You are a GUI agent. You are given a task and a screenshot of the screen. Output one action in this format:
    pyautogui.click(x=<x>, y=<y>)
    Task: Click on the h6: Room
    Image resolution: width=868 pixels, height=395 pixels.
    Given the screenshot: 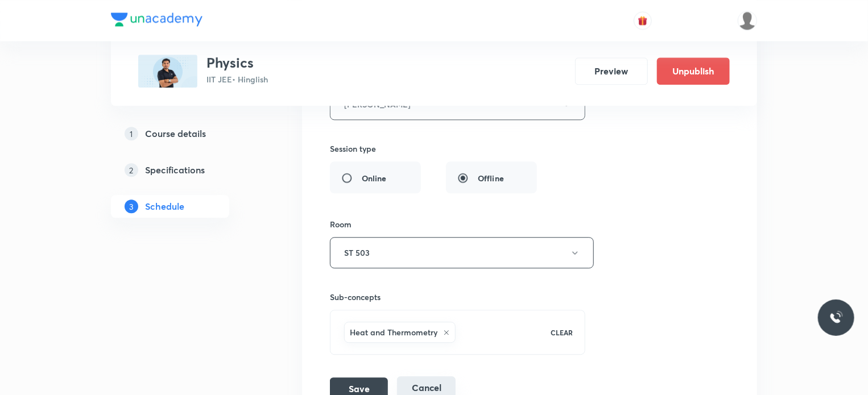 What is the action you would take?
    pyautogui.click(x=341, y=225)
    